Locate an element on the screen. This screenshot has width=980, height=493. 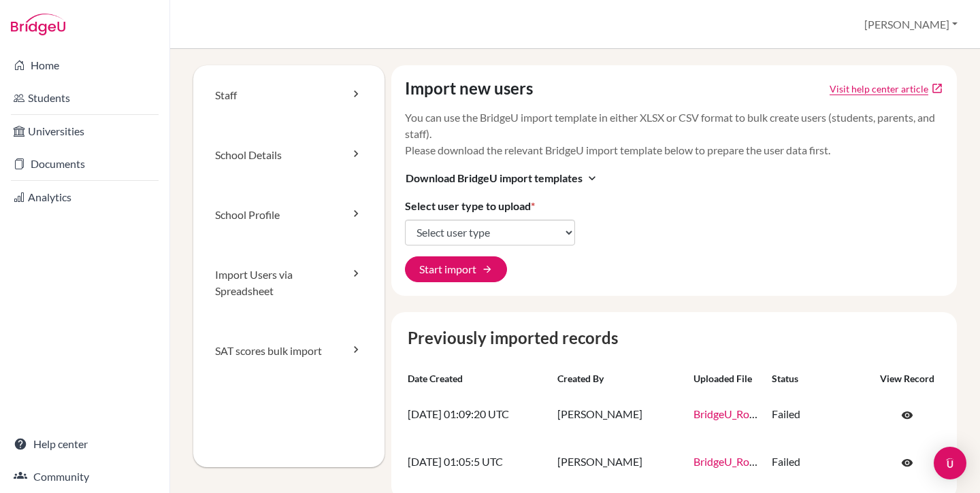
a: Import Users via Spreadsheet is located at coordinates (289, 283).